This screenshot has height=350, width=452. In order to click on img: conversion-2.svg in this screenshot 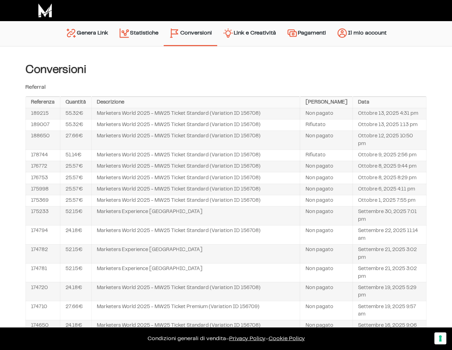, I will do `click(175, 33)`.